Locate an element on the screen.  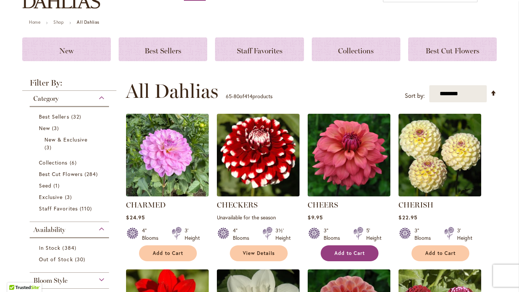
span: 80 is located at coordinates (236, 96).